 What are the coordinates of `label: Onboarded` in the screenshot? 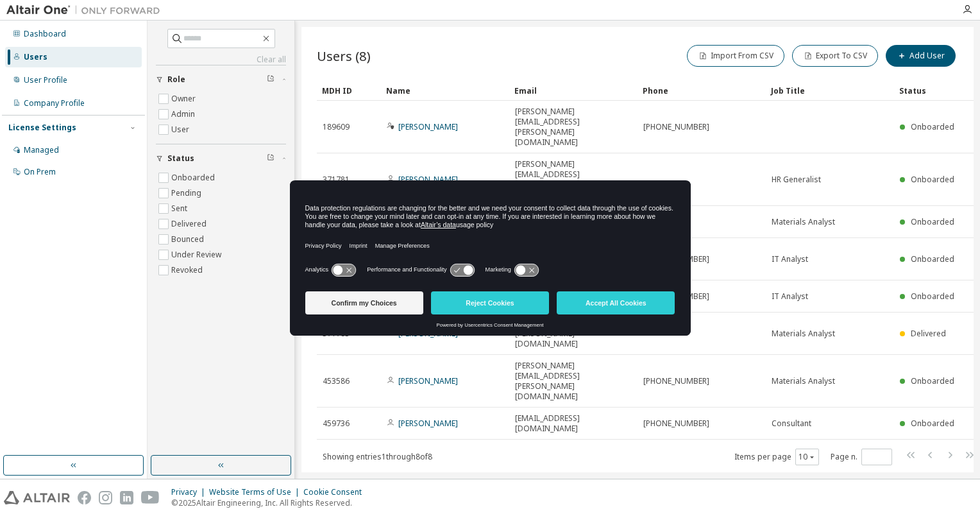 It's located at (194, 178).